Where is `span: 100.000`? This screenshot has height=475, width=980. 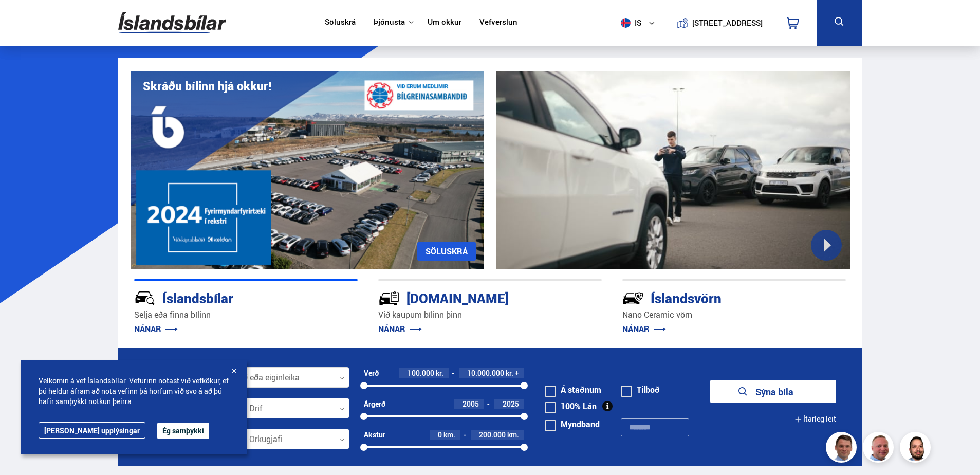
span: 100.000 is located at coordinates (421, 372).